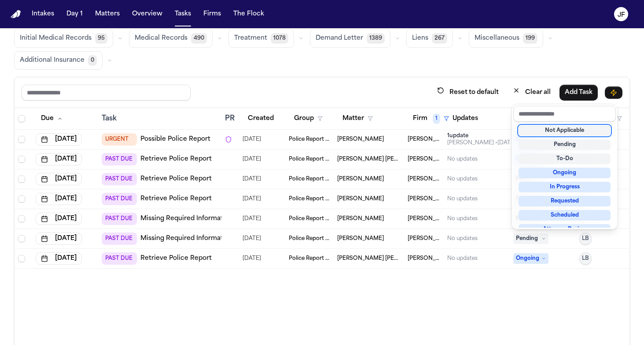 The height and width of the screenshot is (345, 644). Describe the element at coordinates (564, 201) in the screenshot. I see `div: Requested` at that location.